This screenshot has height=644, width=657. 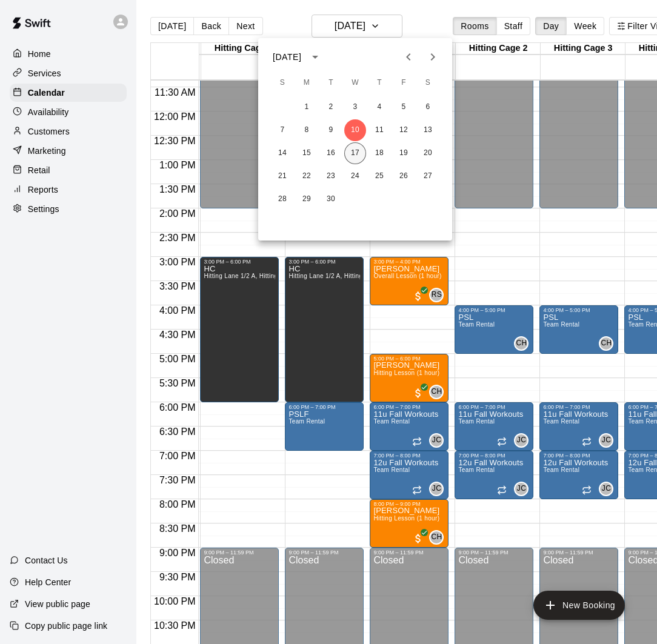 What do you see at coordinates (428, 153) in the screenshot?
I see `button: 20` at bounding box center [428, 153].